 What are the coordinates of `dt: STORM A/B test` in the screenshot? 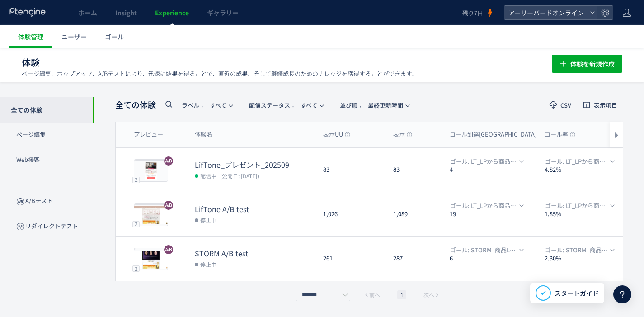 It's located at (255, 253).